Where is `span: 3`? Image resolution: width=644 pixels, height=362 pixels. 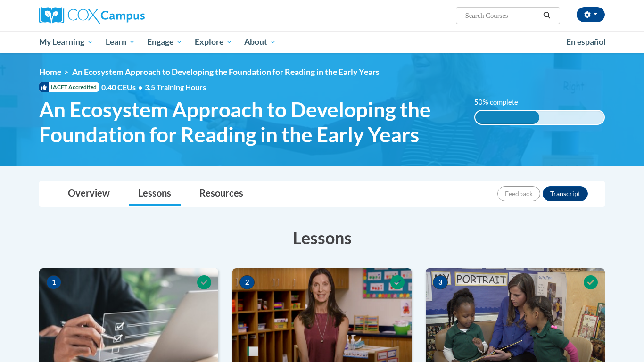
span: 3 is located at coordinates (440, 282).